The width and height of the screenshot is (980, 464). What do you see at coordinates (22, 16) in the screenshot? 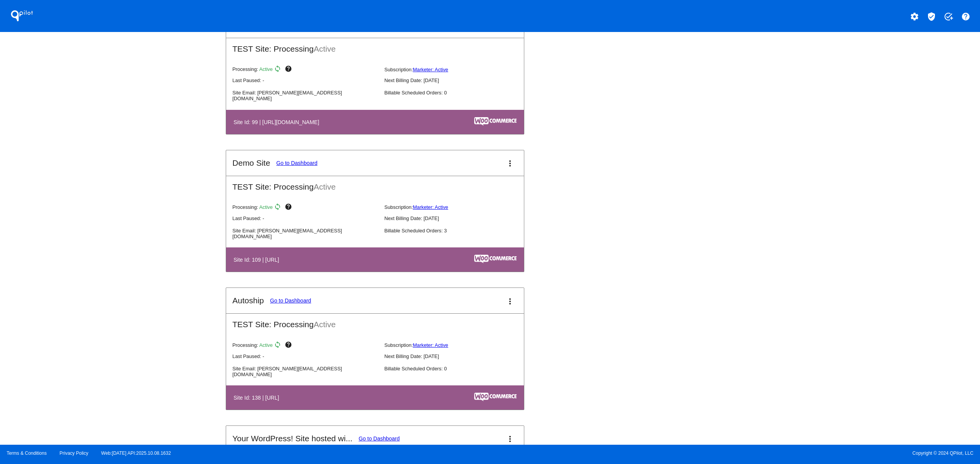
I see `h1: QPilot` at bounding box center [22, 16].